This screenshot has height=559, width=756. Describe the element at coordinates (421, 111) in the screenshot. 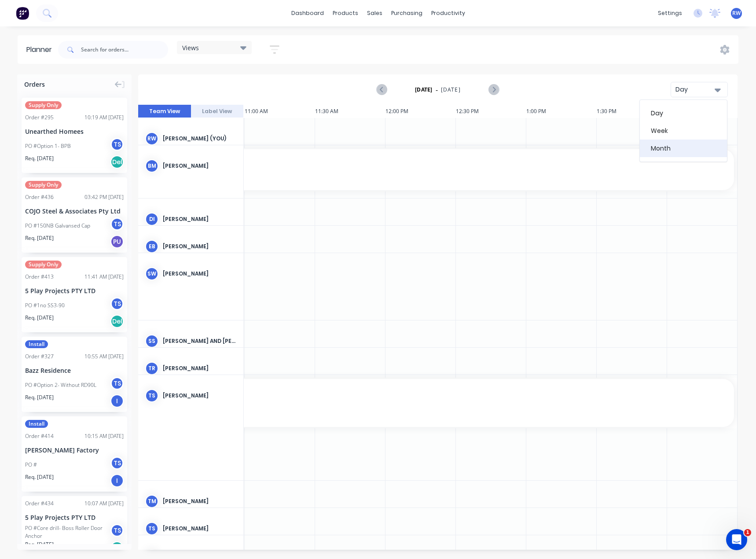

I see `div: 12:00 PM` at that location.